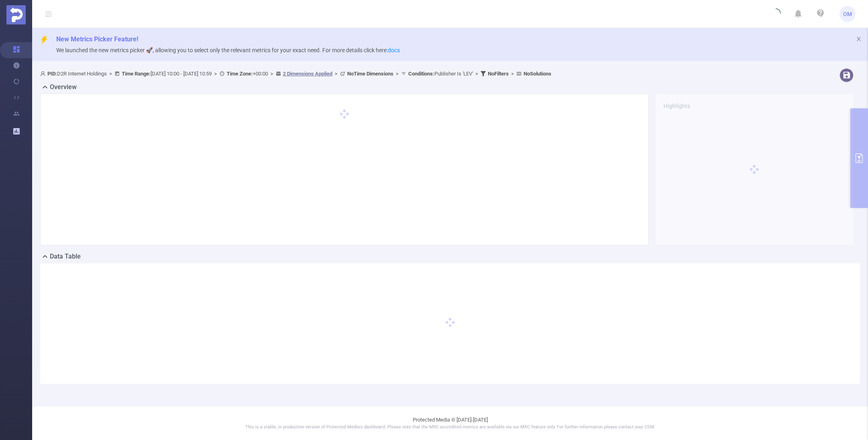 Image resolution: width=868 pixels, height=440 pixels. What do you see at coordinates (450, 427) in the screenshot?
I see `p: This is a stable, in production version of Protected Media's dashboard. Please note that the MRC ...` at bounding box center [450, 427].